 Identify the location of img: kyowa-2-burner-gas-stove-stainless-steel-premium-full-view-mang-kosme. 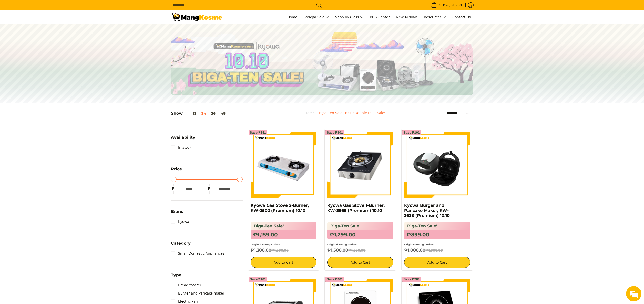
(284, 165).